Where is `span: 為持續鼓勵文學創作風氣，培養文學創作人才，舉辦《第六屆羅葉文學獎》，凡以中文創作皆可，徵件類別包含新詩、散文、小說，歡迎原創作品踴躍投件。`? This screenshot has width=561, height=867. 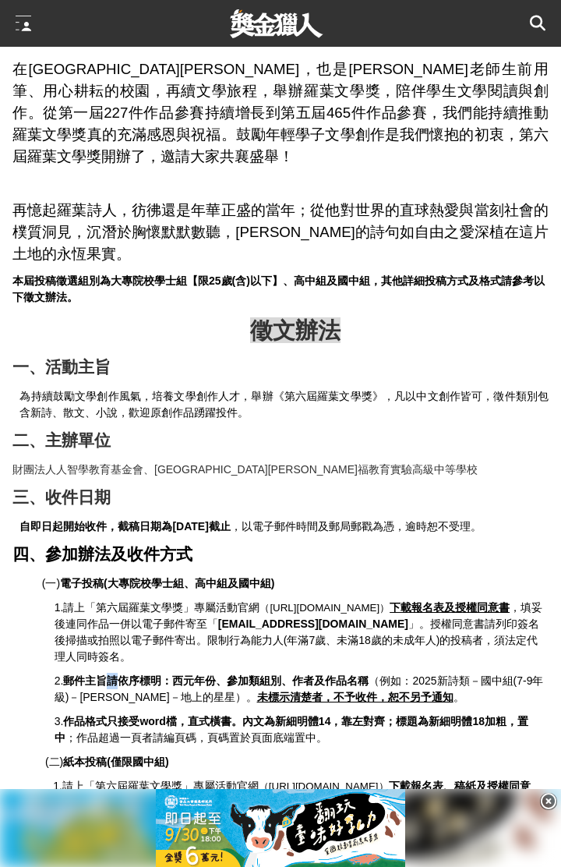
span: 為持續鼓勵文學創作風氣，培養文學創作人才，舉辦《第六屆羅葉文學獎》，凡以中文創作皆可，徵件類別包含新詩、散文、小說，歡迎原創作品踴躍投件。 is located at coordinates (284, 404).